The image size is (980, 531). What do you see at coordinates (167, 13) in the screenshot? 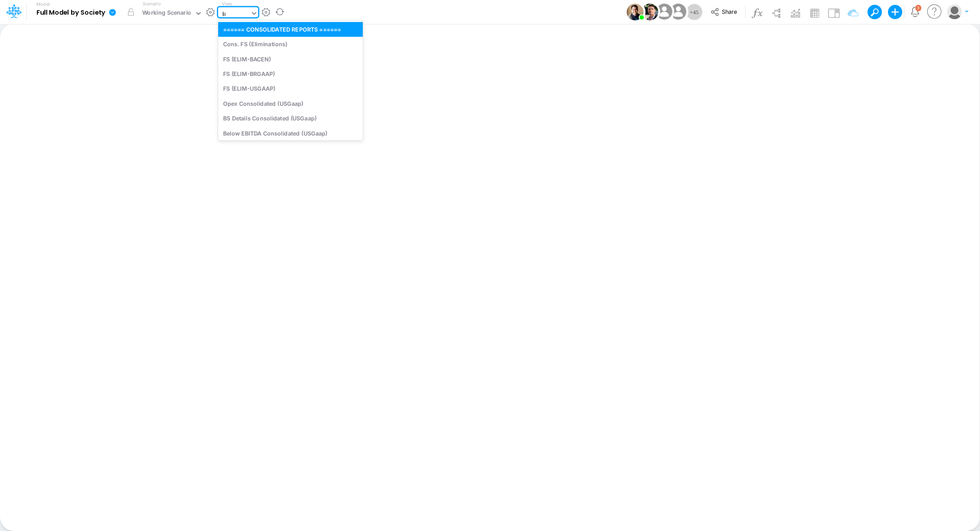
I see `div: Working Scenario` at bounding box center [167, 13].